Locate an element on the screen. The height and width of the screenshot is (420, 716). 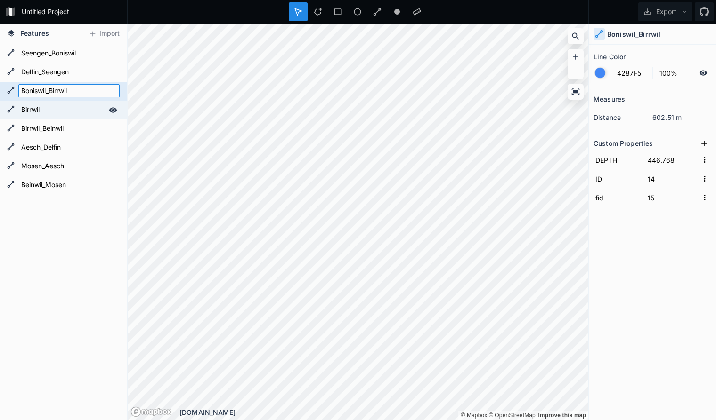
h2: Measures is located at coordinates (609, 99).